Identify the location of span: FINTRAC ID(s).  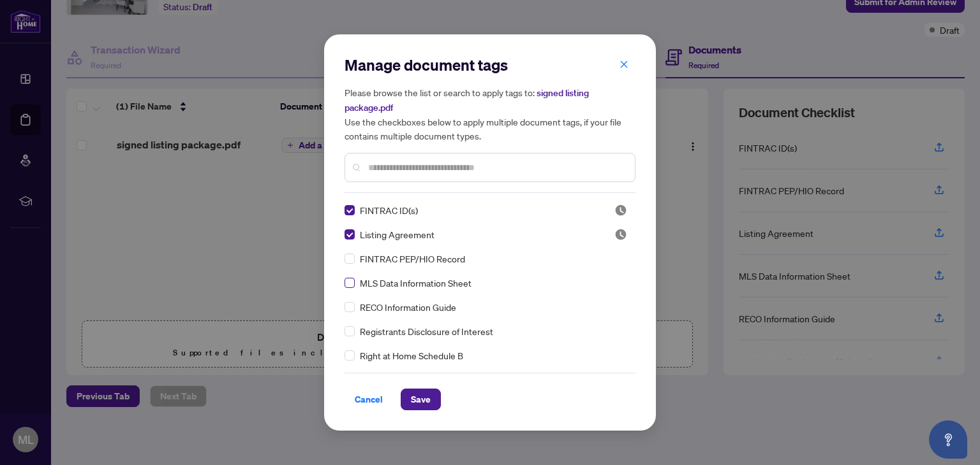
(388, 211).